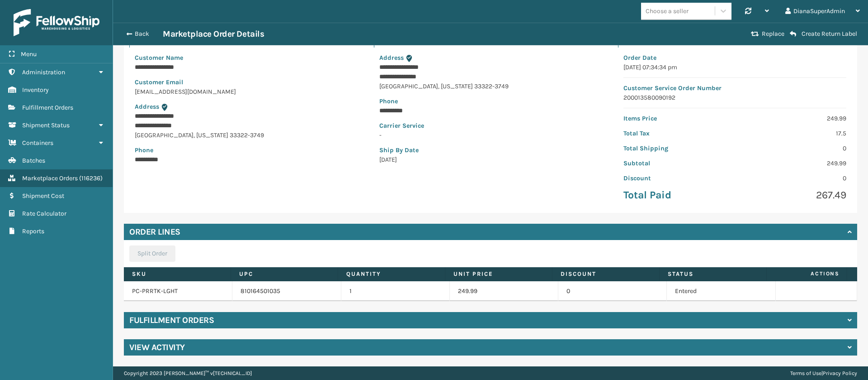  Describe the element at coordinates (33, 231) in the screenshot. I see `span: Reports` at that location.